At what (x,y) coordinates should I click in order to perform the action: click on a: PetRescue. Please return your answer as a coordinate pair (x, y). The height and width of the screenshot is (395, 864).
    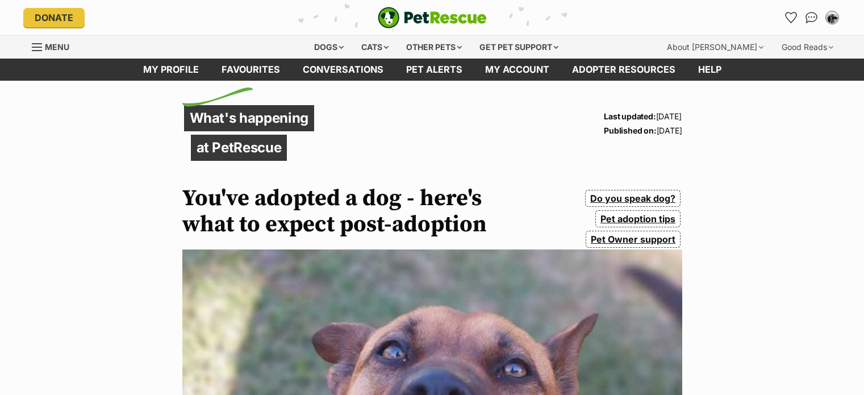
    Looking at the image, I should click on (432, 18).